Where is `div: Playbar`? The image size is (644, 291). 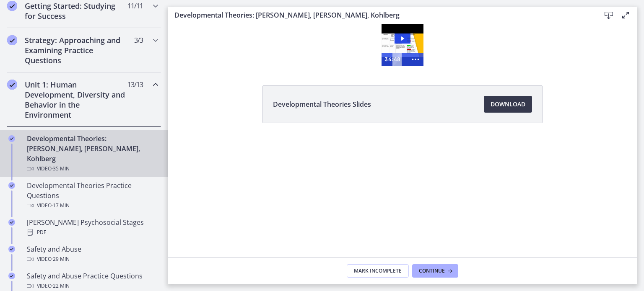 div: Playbar is located at coordinates (232, 35).